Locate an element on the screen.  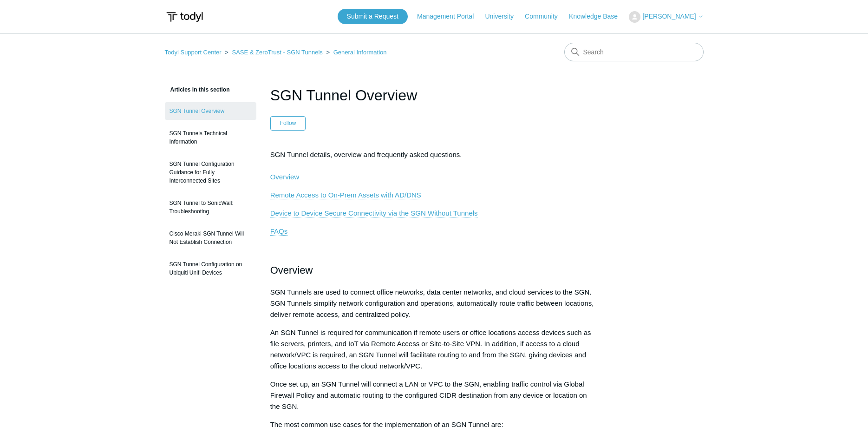
span: Overview is located at coordinates (292, 270).